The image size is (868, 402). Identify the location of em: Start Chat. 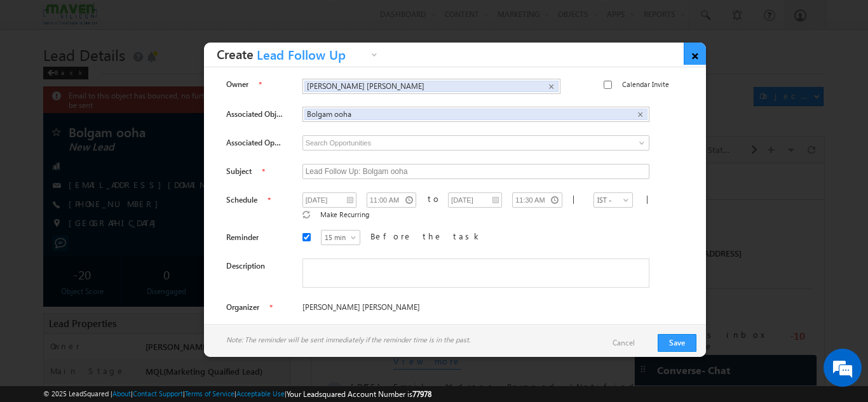
(201, 320).